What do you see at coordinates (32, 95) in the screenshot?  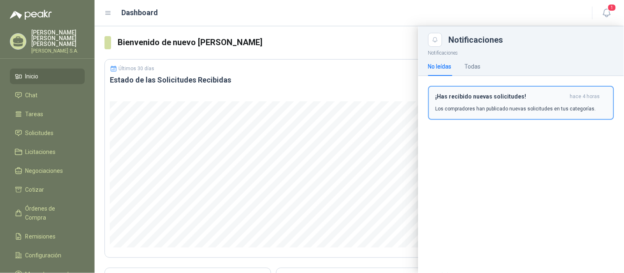 I see `span: Chat` at bounding box center [32, 95].